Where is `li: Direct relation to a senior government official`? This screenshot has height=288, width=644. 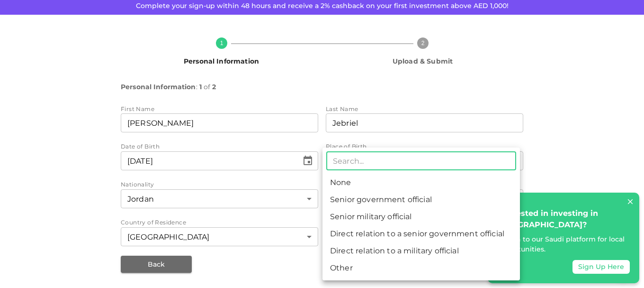
li: Direct relation to a senior government official is located at coordinates (421, 233).